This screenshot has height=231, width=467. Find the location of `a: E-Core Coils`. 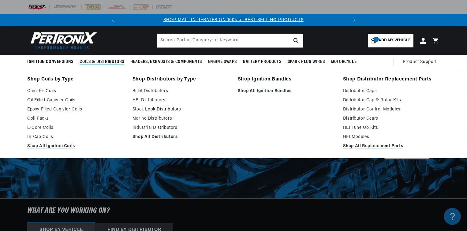

a: E-Core Coils is located at coordinates (76, 128).